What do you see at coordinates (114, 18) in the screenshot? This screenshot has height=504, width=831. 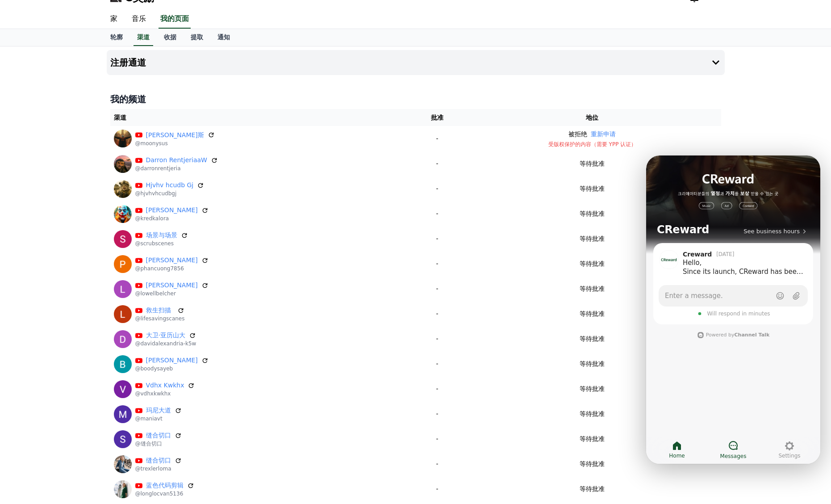 I see `font: 家` at bounding box center [114, 18].